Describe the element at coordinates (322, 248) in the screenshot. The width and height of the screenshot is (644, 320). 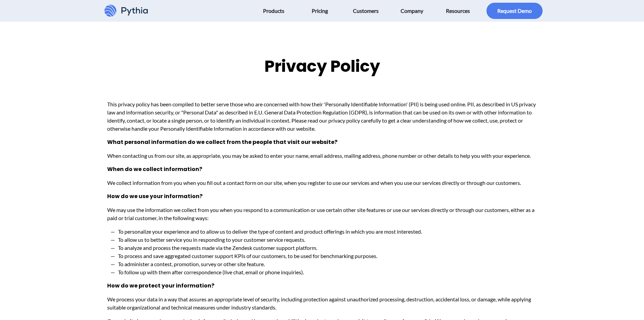
I see `li: To analyze and process the requests made via the Zendesk customer support platform.` at that location.